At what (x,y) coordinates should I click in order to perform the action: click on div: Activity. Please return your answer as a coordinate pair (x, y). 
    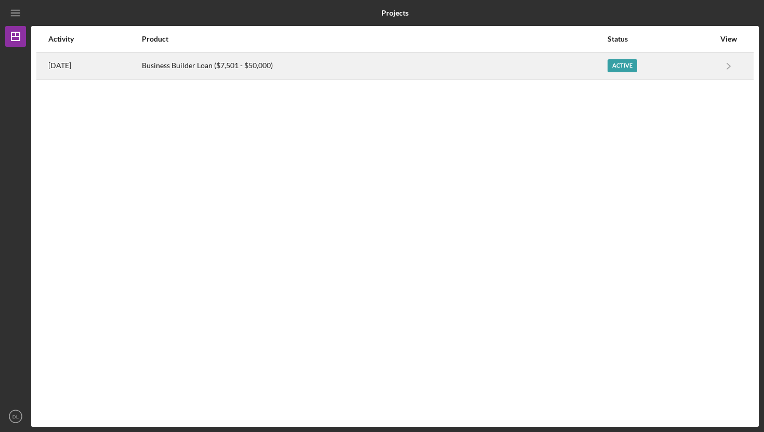
    Looking at the image, I should click on (95, 39).